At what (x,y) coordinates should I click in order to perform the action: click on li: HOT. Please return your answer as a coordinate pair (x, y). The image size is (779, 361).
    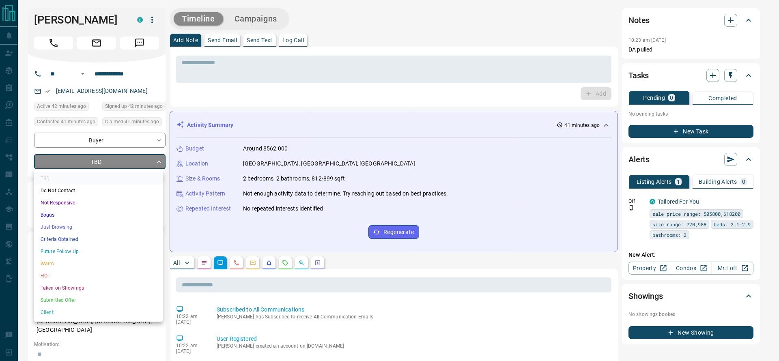
    Looking at the image, I should click on (98, 276).